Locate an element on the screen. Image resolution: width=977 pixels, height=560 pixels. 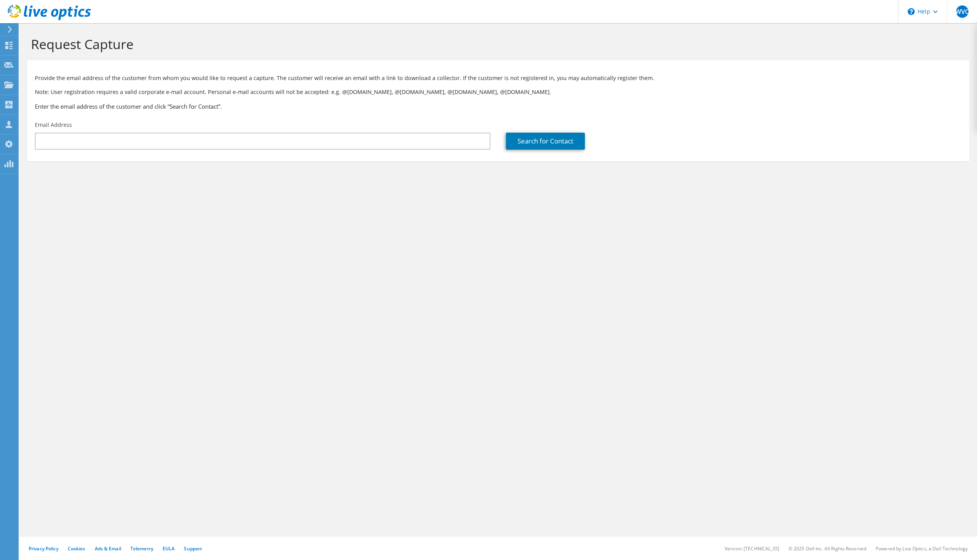
a: Ads & Email is located at coordinates (108, 548).